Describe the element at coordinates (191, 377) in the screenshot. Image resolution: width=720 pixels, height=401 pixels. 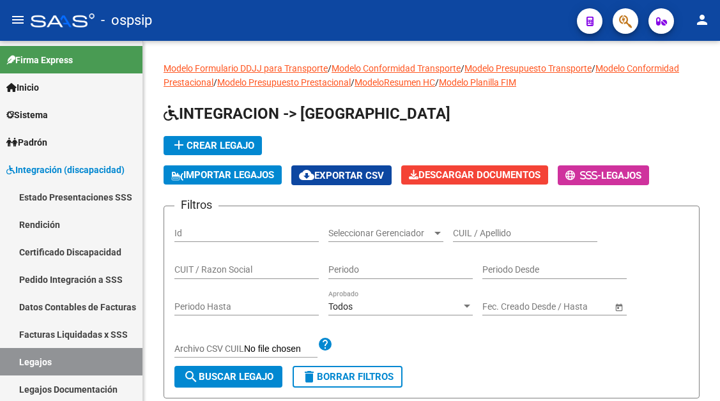
I see `mat-icon: search` at that location.